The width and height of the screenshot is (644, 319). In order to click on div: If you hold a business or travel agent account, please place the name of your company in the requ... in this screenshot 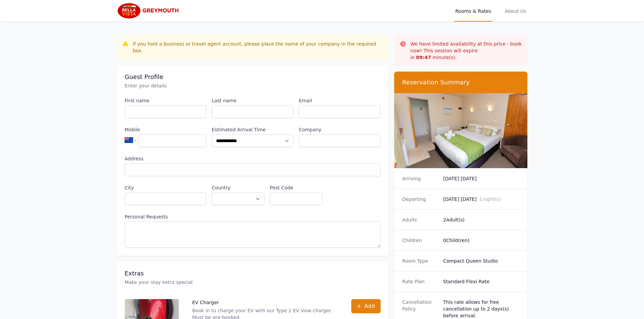, I will do `click(258, 47)`.